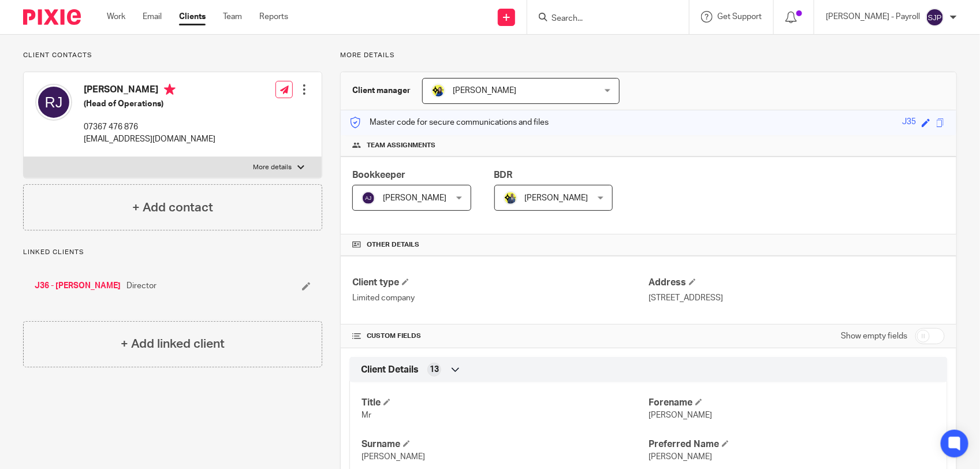 The image size is (980, 469). Describe the element at coordinates (500, 336) in the screenshot. I see `h4: CUSTOM FIELDS` at that location.